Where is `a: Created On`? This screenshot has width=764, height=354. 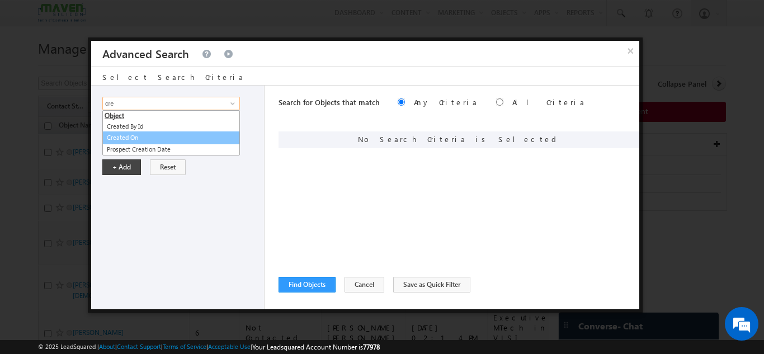
a: Created On is located at coordinates (171, 138).